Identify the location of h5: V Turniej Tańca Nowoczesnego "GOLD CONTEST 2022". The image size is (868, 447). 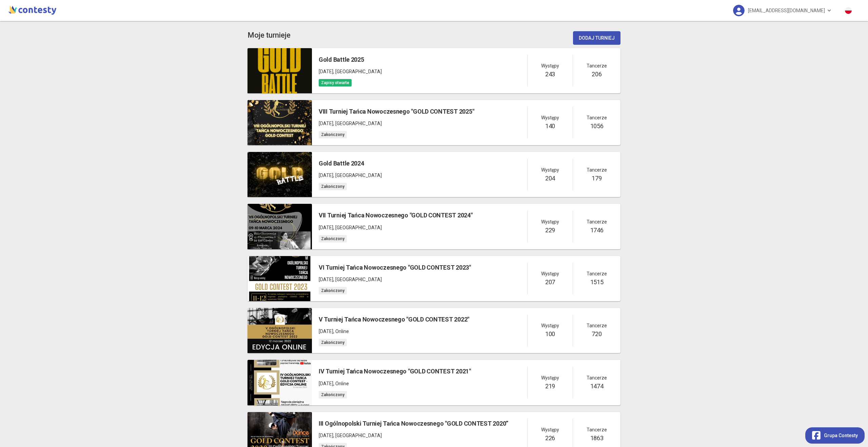
(394, 319).